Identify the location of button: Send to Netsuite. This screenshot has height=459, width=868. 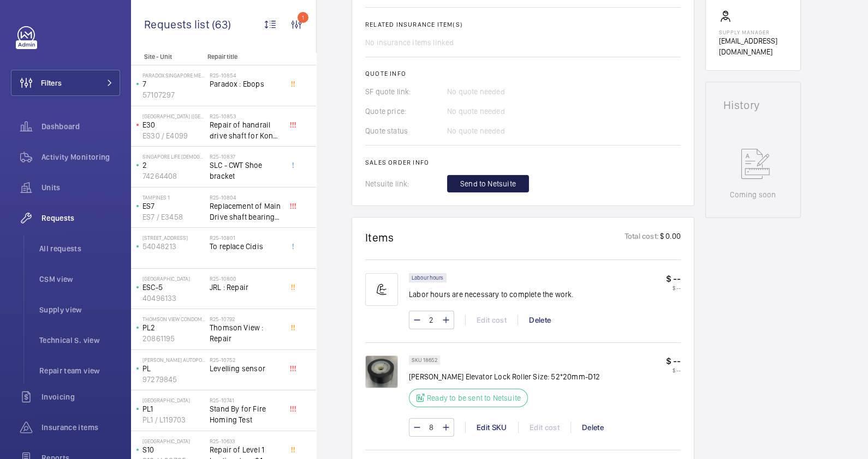
(488, 184).